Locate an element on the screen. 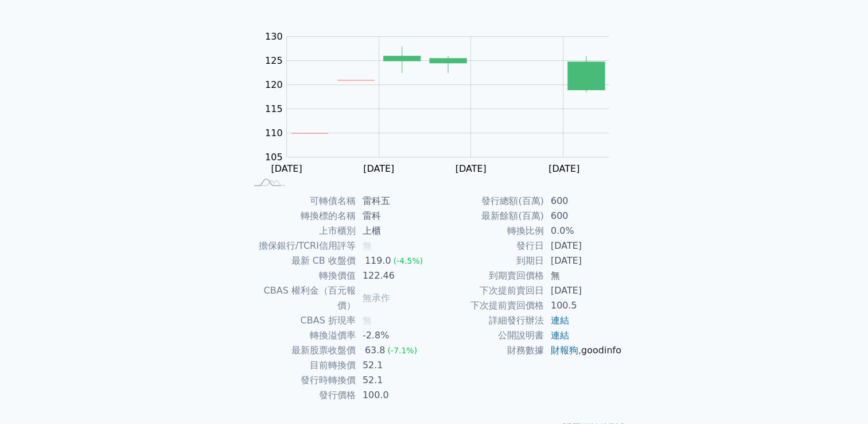 Image resolution: width=868 pixels, height=424 pixels. td: CBAS 權利金（百元報價） is located at coordinates (301, 298).